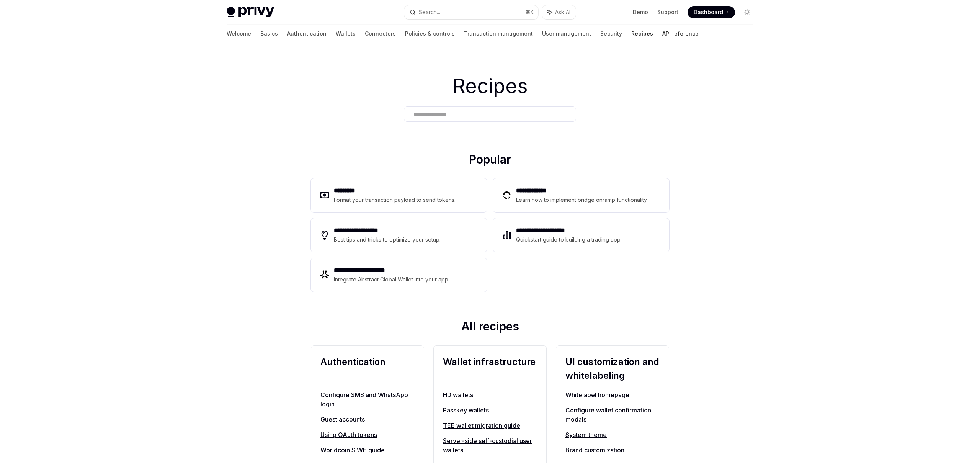 This screenshot has width=980, height=463. Describe the element at coordinates (490, 161) in the screenshot. I see `h2: Popular` at that location.